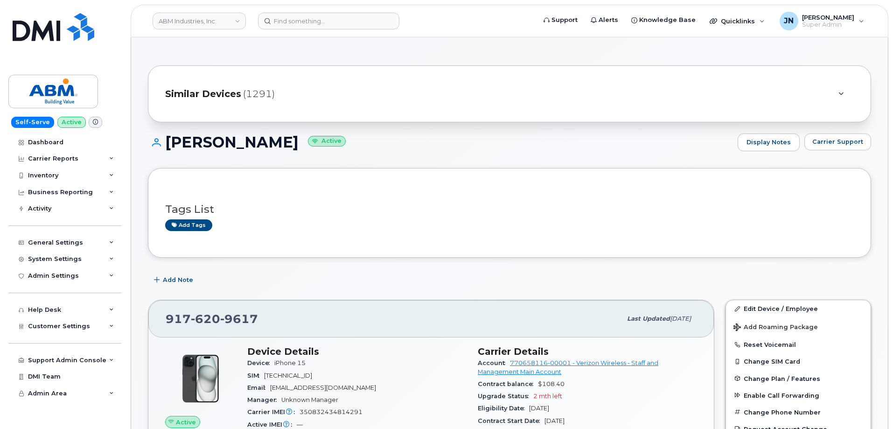 This screenshot has width=893, height=429. What do you see at coordinates (201, 378) in the screenshot?
I see `img: iPhone_15_Black.png` at bounding box center [201, 378].